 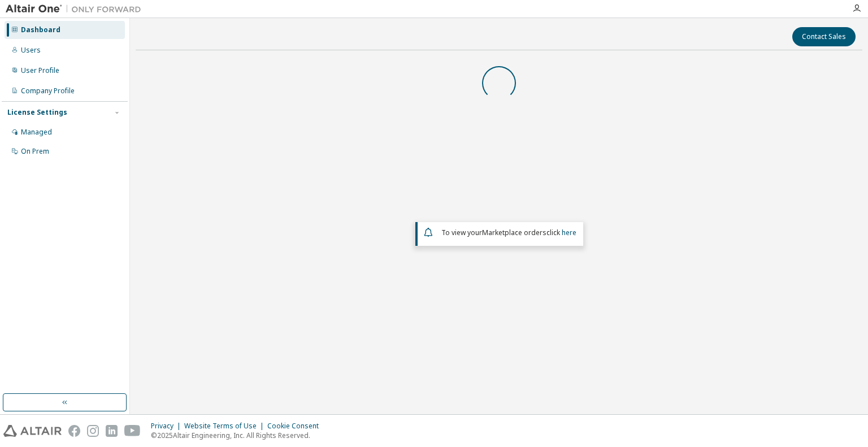 What do you see at coordinates (38, 113) in the screenshot?
I see `div: License Settings` at bounding box center [38, 113].